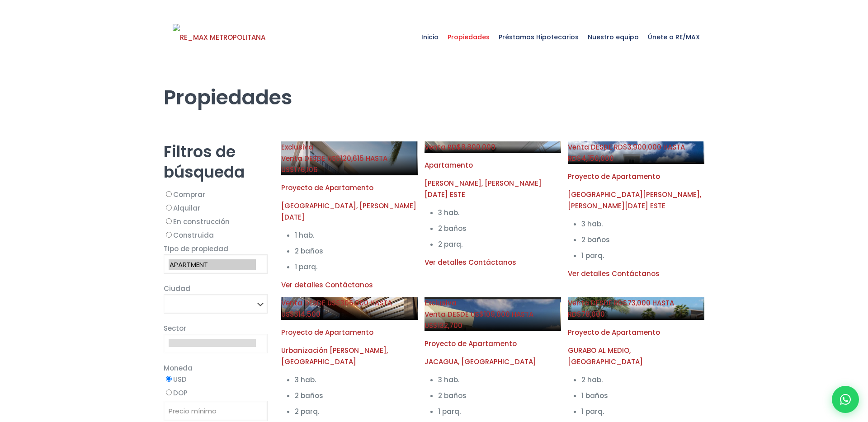  What do you see at coordinates (212, 265) in the screenshot?
I see `option: APARTMENT` at bounding box center [212, 265].